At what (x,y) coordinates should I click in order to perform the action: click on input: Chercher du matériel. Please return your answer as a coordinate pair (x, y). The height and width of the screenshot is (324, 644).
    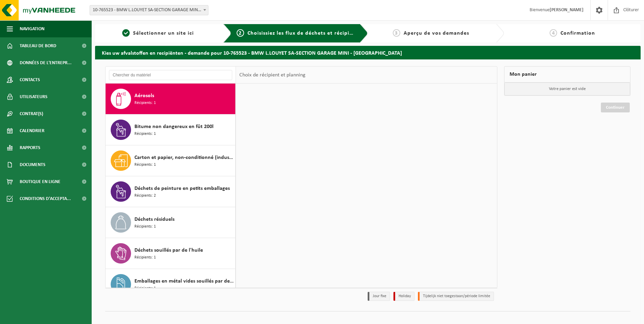
    Looking at the image, I should click on (170, 75).